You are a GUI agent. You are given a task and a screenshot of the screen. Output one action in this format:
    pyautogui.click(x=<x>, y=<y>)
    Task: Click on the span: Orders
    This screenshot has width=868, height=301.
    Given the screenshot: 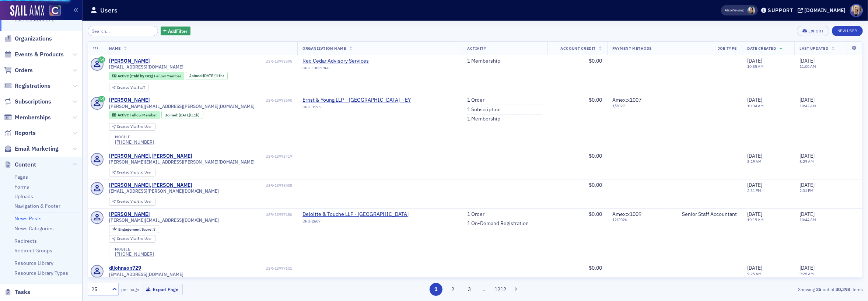 What is the action you would take?
    pyautogui.click(x=24, y=71)
    